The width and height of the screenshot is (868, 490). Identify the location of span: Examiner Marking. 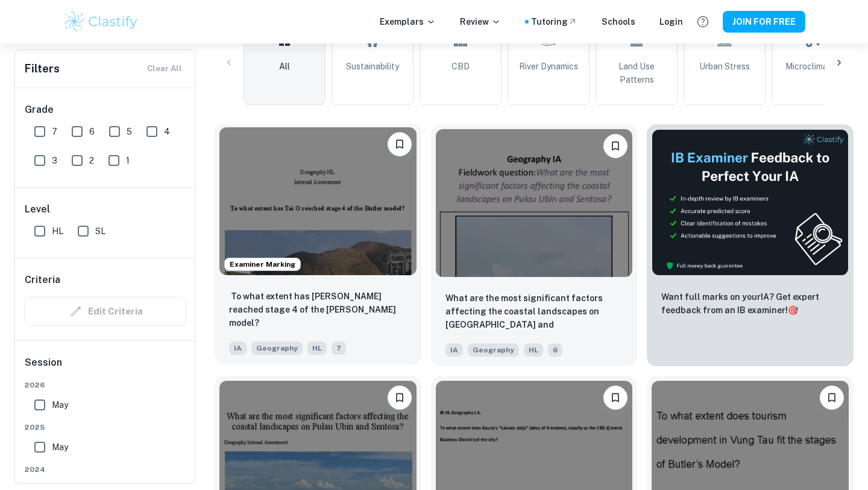
(262, 265).